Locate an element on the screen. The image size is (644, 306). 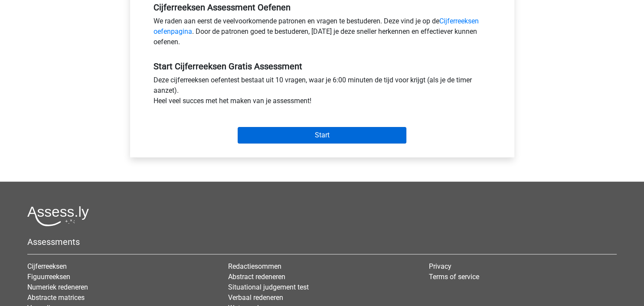
a: Redactiesommen is located at coordinates (255, 266).